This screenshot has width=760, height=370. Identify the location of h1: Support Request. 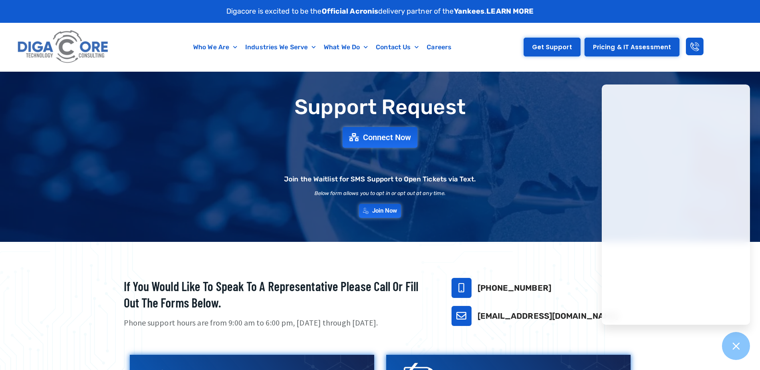
(380, 107).